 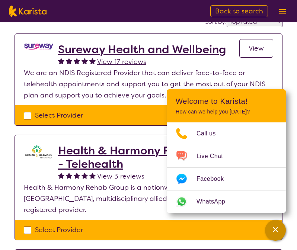 What do you see at coordinates (283, 11) in the screenshot?
I see `img: menu` at bounding box center [283, 11].